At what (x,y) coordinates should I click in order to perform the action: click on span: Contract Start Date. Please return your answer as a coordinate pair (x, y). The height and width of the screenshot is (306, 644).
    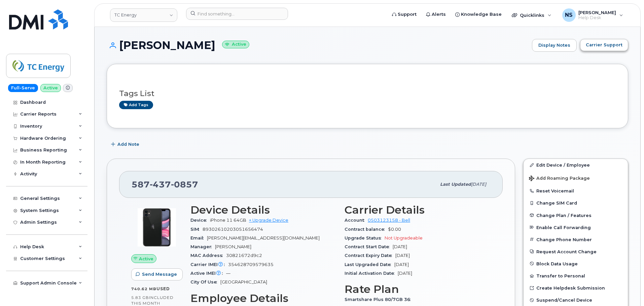
    Looking at the image, I should click on (369, 246).